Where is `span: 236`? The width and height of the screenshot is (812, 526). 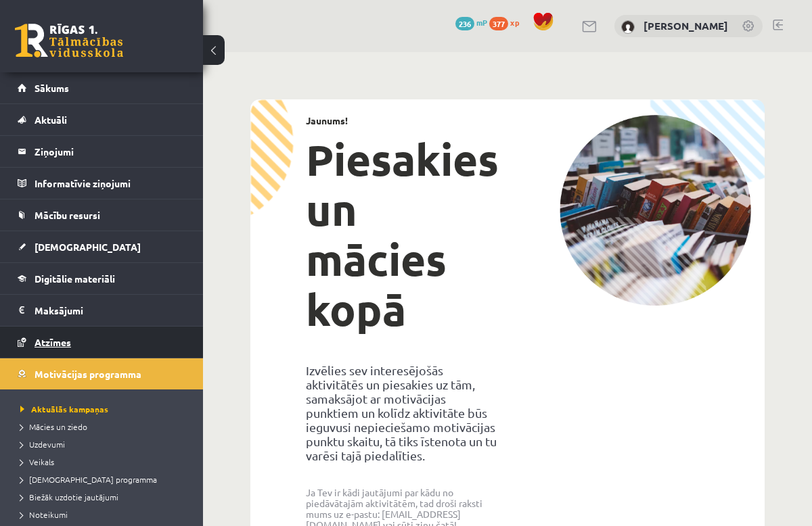
span: 236 is located at coordinates (465, 23).